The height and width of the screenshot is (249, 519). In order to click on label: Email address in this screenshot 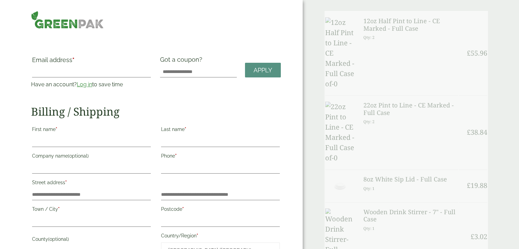, I will do `click(92, 62)`.